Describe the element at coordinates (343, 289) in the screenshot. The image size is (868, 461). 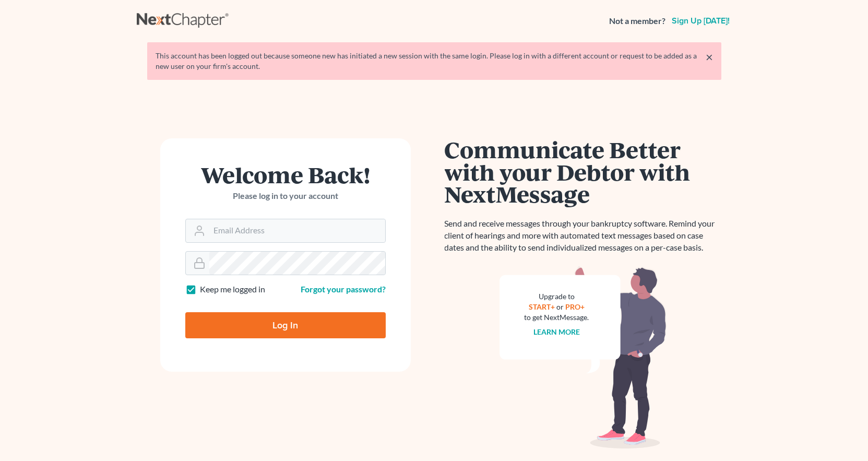
I see `a: Forgot your password?` at that location.